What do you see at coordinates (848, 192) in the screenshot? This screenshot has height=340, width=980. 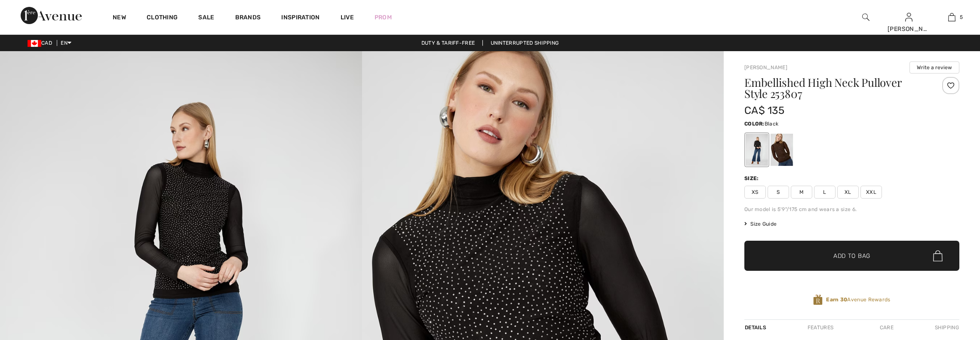 I see `span: XL` at bounding box center [848, 192].